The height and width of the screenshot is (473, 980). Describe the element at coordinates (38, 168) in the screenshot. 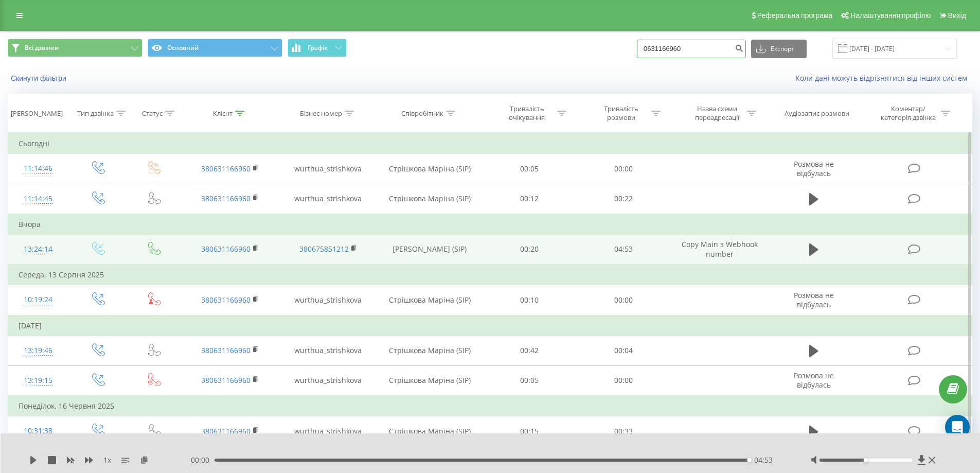

I see `div: 11:14:46` at that location.